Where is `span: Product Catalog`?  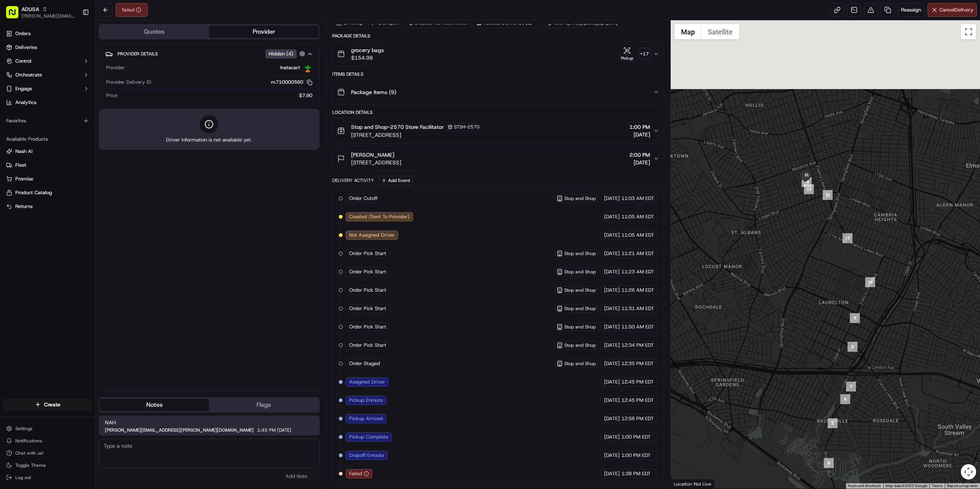 span: Product Catalog is located at coordinates (34, 193).